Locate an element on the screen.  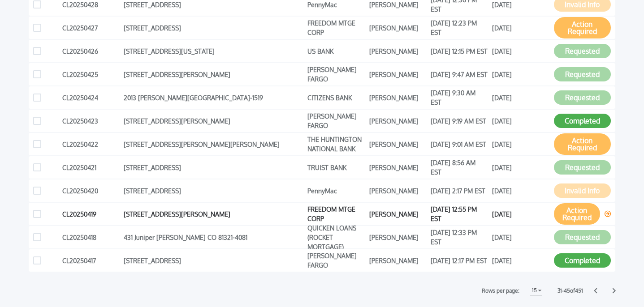
div: QUICKEN LOANS (ROCKET MORTGAGE) is located at coordinates (336, 237).